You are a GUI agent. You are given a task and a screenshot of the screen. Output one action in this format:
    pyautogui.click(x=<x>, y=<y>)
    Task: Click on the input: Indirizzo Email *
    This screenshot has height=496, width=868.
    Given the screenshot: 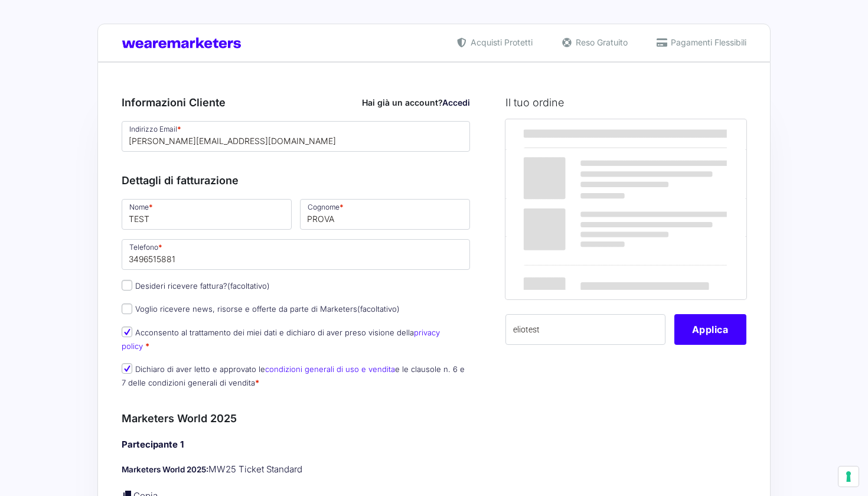 What is the action you would take?
    pyautogui.click(x=296, y=137)
    